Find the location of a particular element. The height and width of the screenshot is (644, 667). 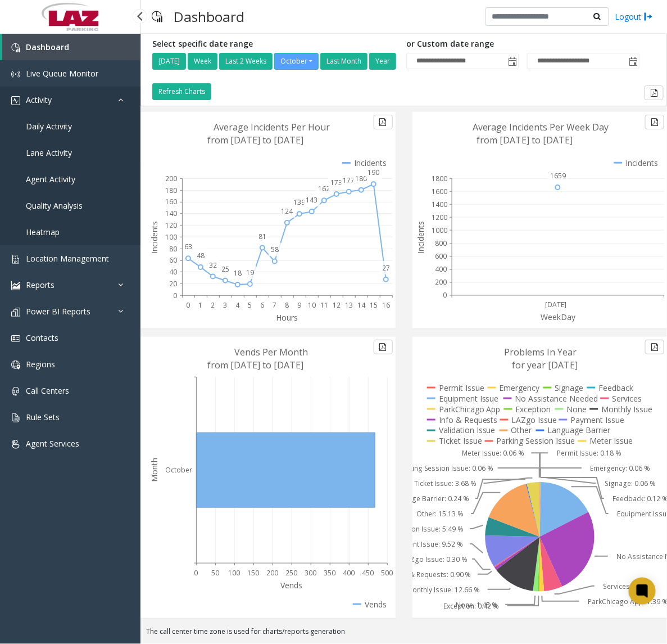

span: Rule Sets is located at coordinates (43, 417).